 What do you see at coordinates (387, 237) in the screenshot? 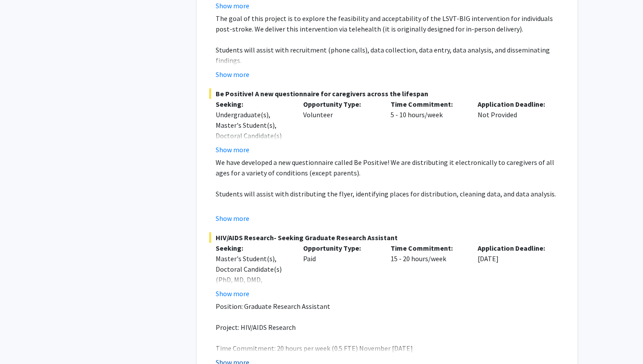
I see `span: HIV/AIDS Research- Seeking Graduate Research Assistant` at bounding box center [387, 237].